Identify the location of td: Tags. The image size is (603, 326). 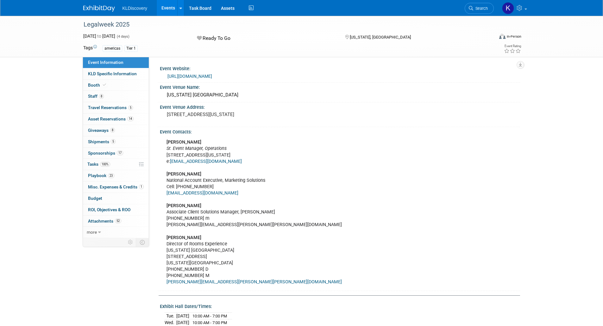
(90, 48).